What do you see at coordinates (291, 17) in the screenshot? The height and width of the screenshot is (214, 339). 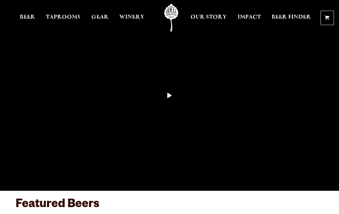 I see `span: Beer Finder` at bounding box center [291, 17].